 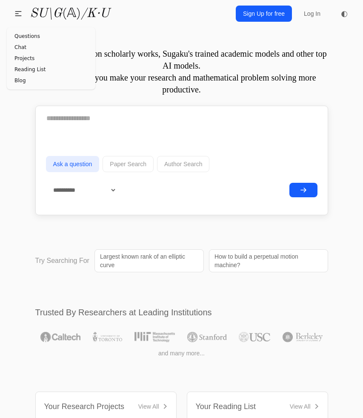 What do you see at coordinates (51, 80) in the screenshot?
I see `a: Blog` at bounding box center [51, 80].